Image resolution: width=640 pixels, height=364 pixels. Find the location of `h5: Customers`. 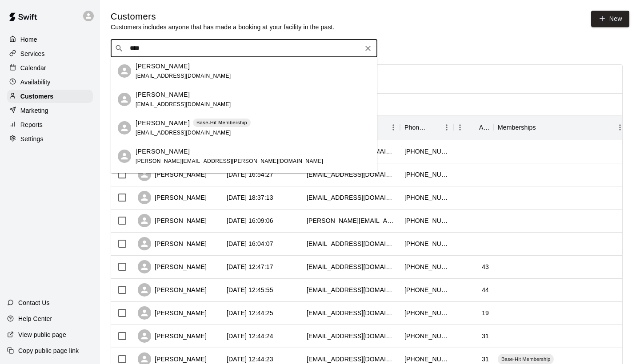

h5: Customers is located at coordinates (223, 16).